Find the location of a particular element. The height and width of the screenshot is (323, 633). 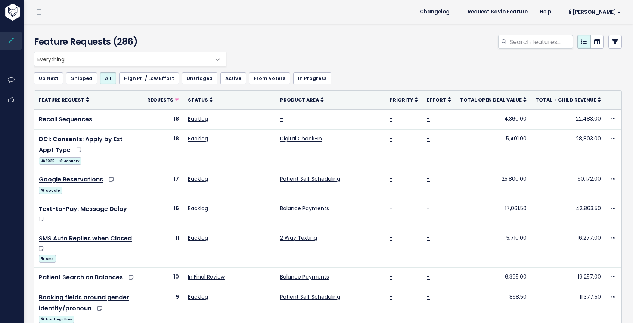

a: Total open deal value is located at coordinates (494, 100).